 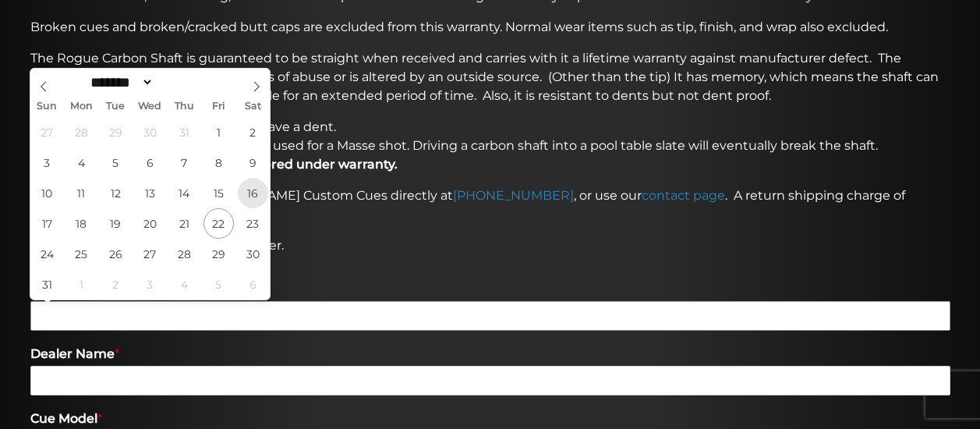 I want to click on span: August 18, 2025, so click(x=81, y=223).